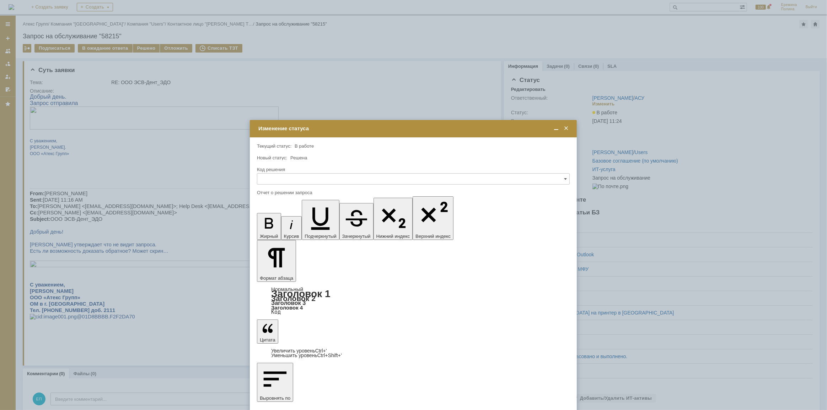  What do you see at coordinates (329, 356) in the screenshot?
I see `span: Ctrl+Shift+'` at bounding box center [329, 356].